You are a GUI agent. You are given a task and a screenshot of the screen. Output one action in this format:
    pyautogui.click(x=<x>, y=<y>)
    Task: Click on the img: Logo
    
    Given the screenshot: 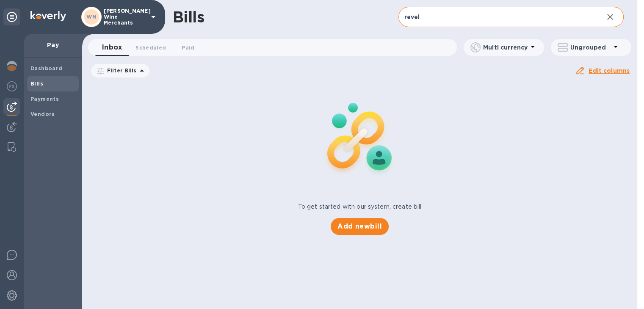 What is the action you would take?
    pyautogui.click(x=48, y=16)
    